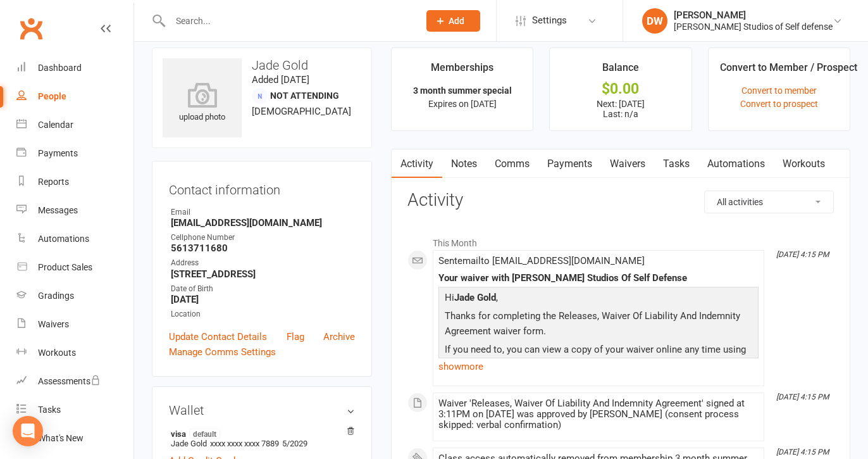 The image size is (868, 459). Describe the element at coordinates (60, 438) in the screenshot. I see `div: What's New` at that location.